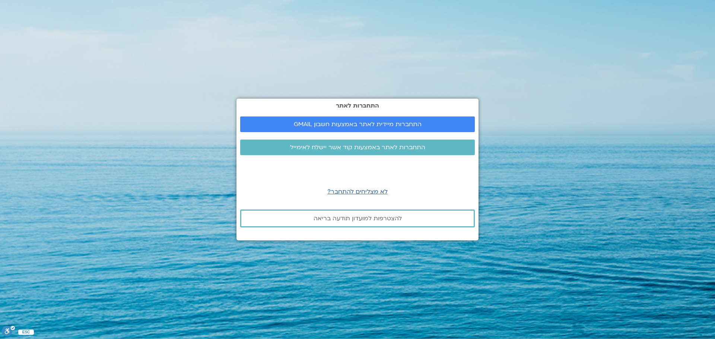 Image resolution: width=715 pixels, height=339 pixels. I want to click on span: לא מצליחים להתחבר?, so click(357, 192).